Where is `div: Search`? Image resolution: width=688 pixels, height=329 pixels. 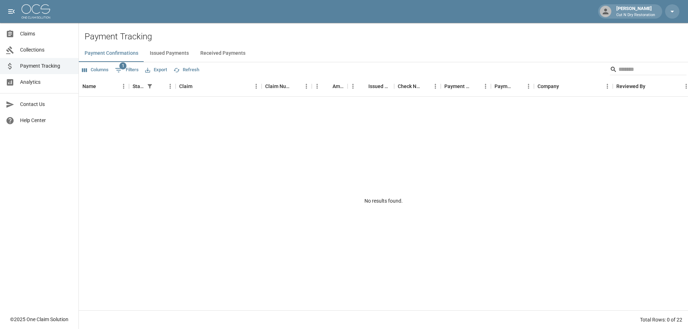
div: Search is located at coordinates (648, 70).